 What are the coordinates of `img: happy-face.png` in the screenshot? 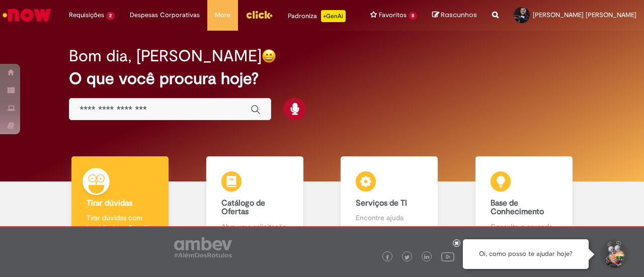 It's located at (269, 55).